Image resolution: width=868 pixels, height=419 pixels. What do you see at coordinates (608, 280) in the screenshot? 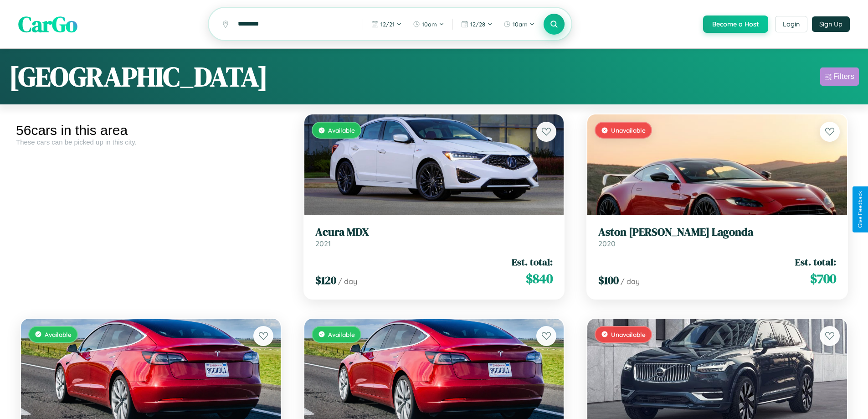
I see `span: $ 100` at bounding box center [608, 280].